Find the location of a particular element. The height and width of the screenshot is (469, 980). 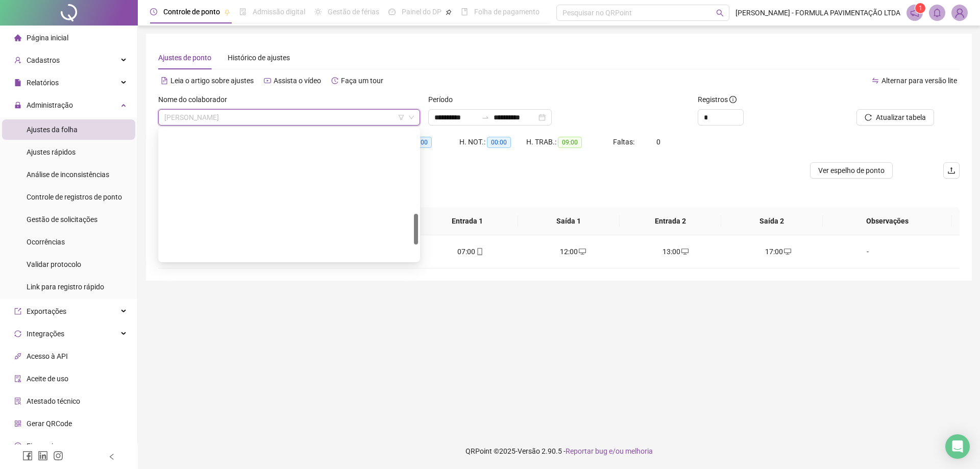

span: bell is located at coordinates (937, 13).